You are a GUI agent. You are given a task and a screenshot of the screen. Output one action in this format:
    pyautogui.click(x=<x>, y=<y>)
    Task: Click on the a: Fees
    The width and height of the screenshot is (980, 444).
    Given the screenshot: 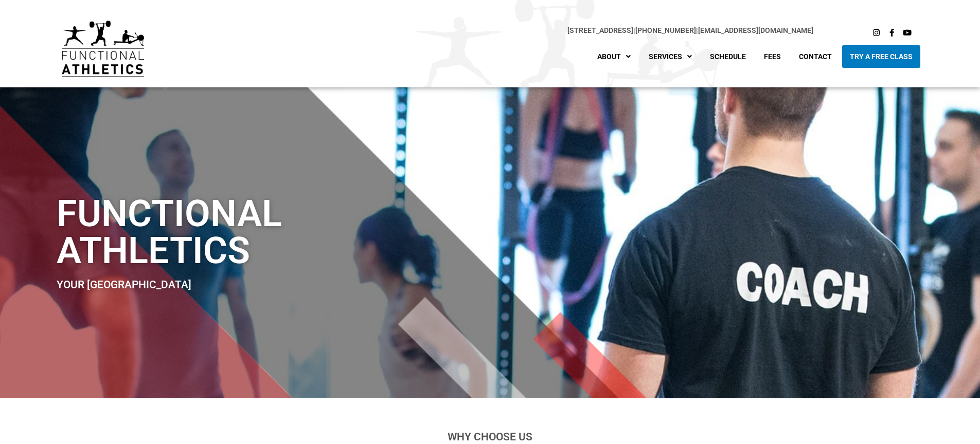 What is the action you would take?
    pyautogui.click(x=772, y=57)
    